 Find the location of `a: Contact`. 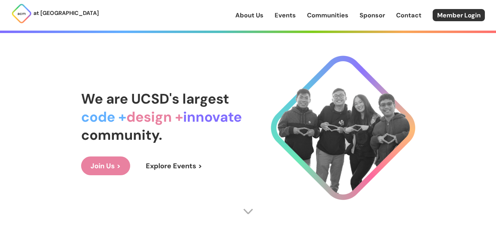

a: Contact is located at coordinates (409, 15).